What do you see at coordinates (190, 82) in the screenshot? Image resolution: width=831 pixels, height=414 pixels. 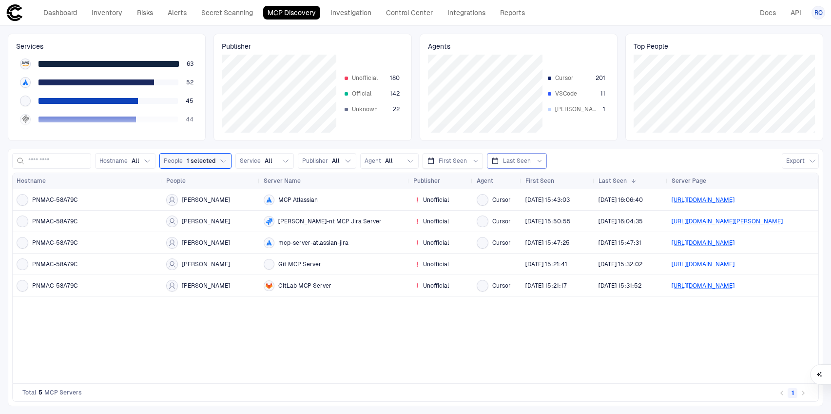 I see `span: 52` at bounding box center [190, 82].